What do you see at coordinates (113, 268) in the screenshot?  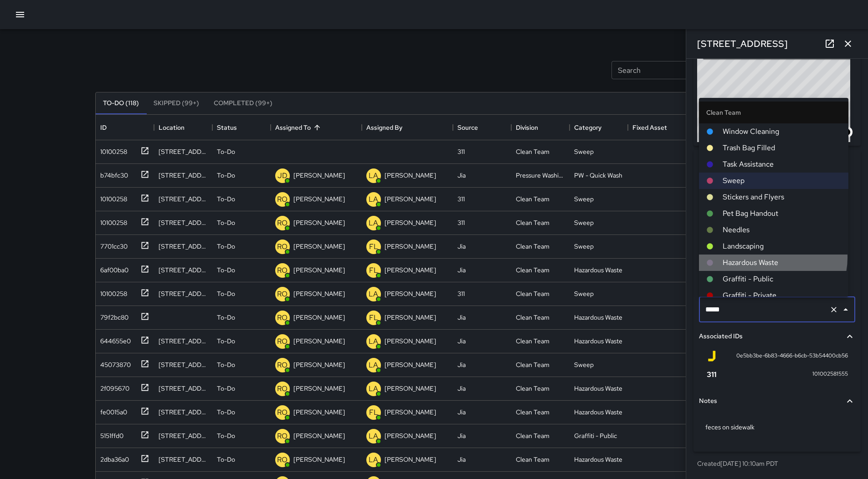 I see `div: 6af00ba0` at bounding box center [113, 268].